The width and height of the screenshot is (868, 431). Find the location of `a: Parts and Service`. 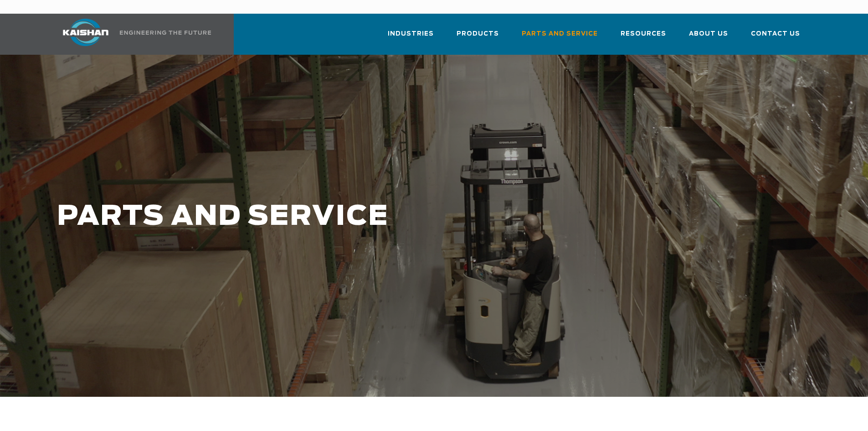

a: Parts and Service is located at coordinates (560, 37).